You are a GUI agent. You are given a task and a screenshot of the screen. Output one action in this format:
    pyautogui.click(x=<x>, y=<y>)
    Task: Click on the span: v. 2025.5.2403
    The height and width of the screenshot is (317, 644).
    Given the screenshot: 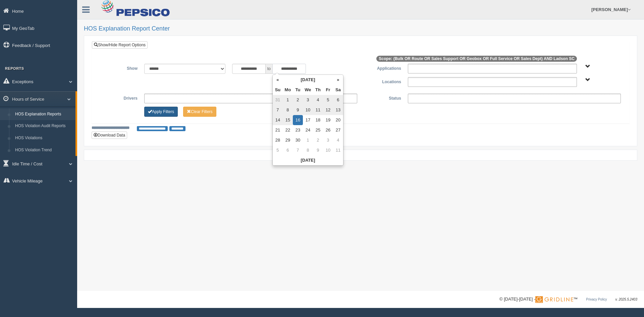 What is the action you would take?
    pyautogui.click(x=626, y=299)
    